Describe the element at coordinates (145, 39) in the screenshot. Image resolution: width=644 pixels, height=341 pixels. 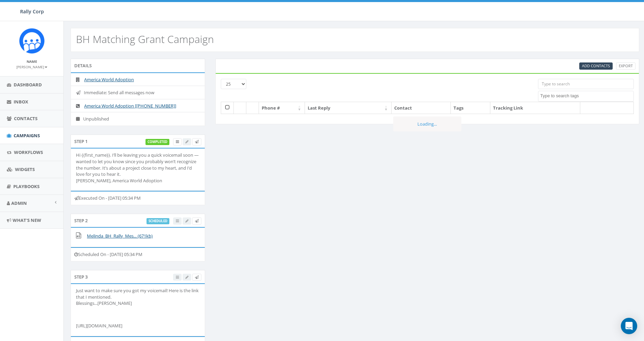
I see `h2: BH Matching Grant Campaign` at that location.